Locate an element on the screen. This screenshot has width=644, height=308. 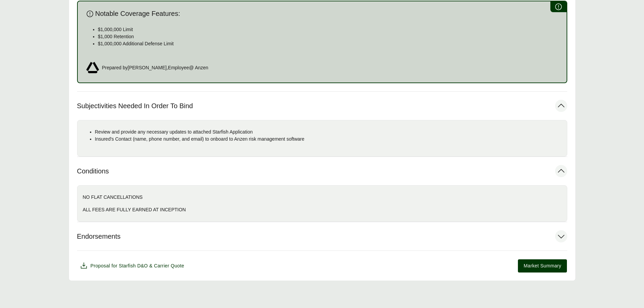
button: Subjectivities Needed In Order To Bind is located at coordinates (322, 106).